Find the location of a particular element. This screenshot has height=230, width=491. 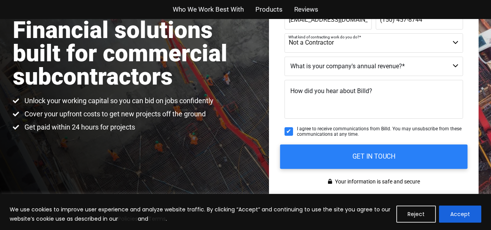

a: Policies is located at coordinates (128, 219).